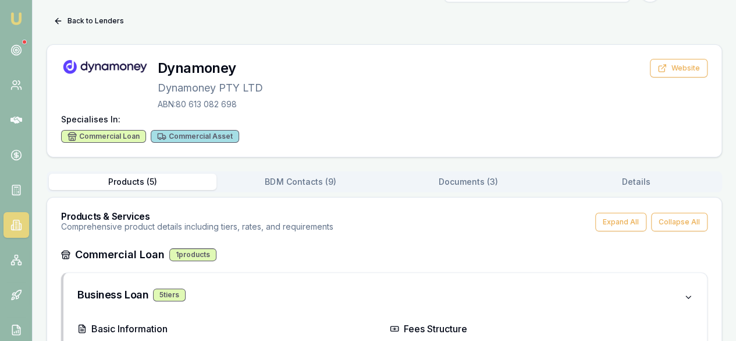  Describe the element at coordinates (636, 182) in the screenshot. I see `button: Details` at that location.